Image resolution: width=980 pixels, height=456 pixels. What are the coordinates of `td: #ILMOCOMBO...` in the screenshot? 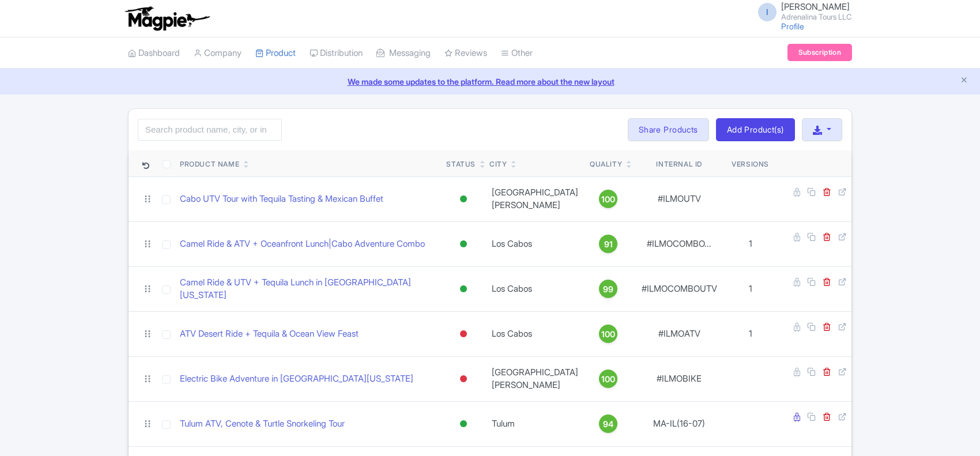 It's located at (679, 244).